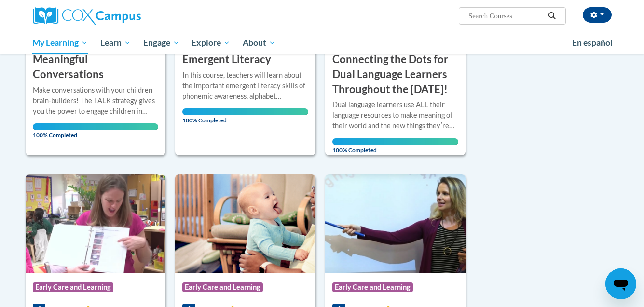 The height and width of the screenshot is (307, 644). Describe the element at coordinates (161, 43) in the screenshot. I see `span: Engage` at that location.